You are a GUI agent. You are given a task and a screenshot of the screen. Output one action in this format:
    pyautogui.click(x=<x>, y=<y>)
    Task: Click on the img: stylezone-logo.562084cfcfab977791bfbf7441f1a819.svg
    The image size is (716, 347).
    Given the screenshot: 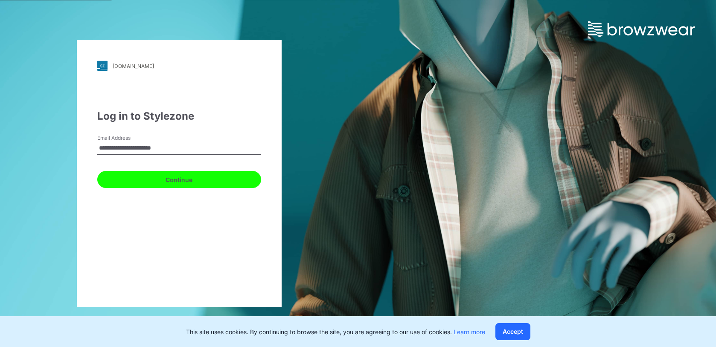 What is the action you would take?
    pyautogui.click(x=102, y=66)
    